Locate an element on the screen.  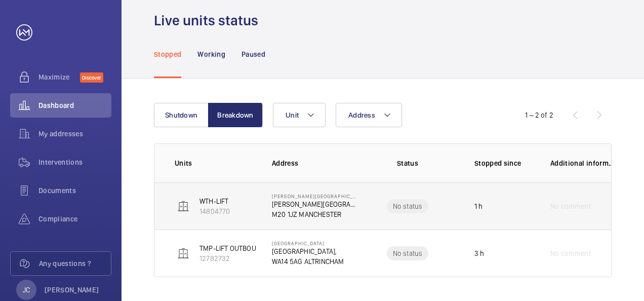
button: Unit is located at coordinates (299, 115).